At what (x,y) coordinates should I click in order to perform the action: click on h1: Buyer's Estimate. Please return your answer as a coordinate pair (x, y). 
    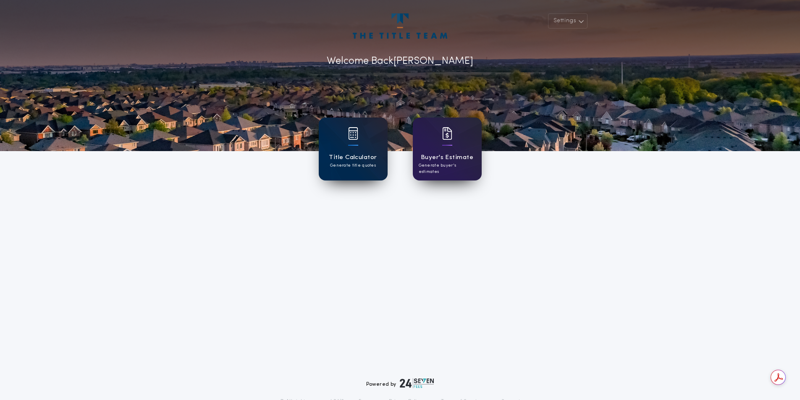
    Looking at the image, I should click on (447, 158).